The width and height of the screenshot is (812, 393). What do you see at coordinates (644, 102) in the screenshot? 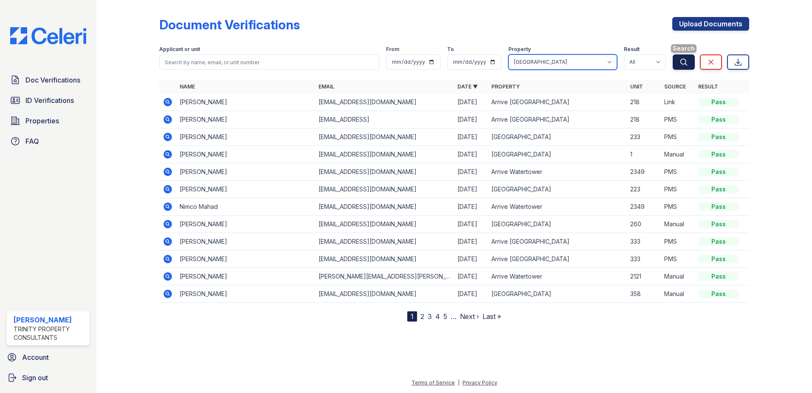
I see `td: 218` at bounding box center [644, 102].